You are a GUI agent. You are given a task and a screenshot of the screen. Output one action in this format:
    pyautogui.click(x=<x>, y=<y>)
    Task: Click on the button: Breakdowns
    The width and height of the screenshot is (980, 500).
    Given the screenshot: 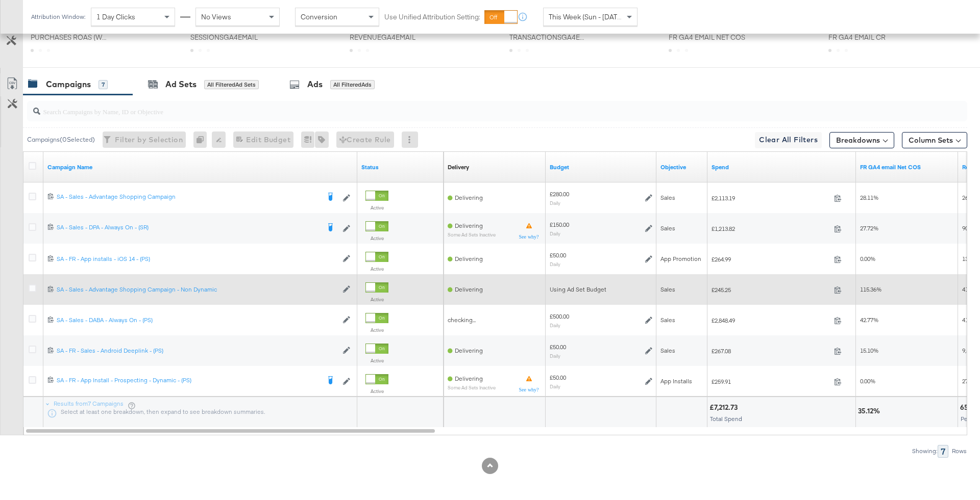 What is the action you would take?
    pyautogui.click(x=862, y=140)
    